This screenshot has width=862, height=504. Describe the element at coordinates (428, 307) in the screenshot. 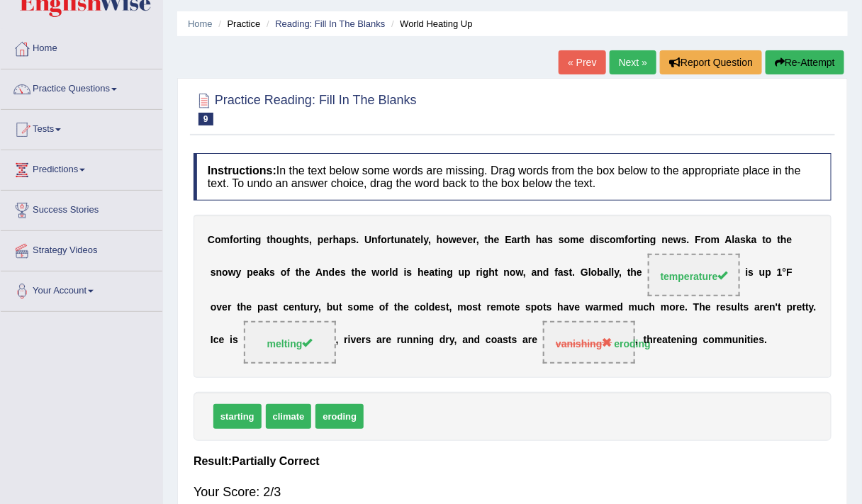

I see `b: l` at that location.